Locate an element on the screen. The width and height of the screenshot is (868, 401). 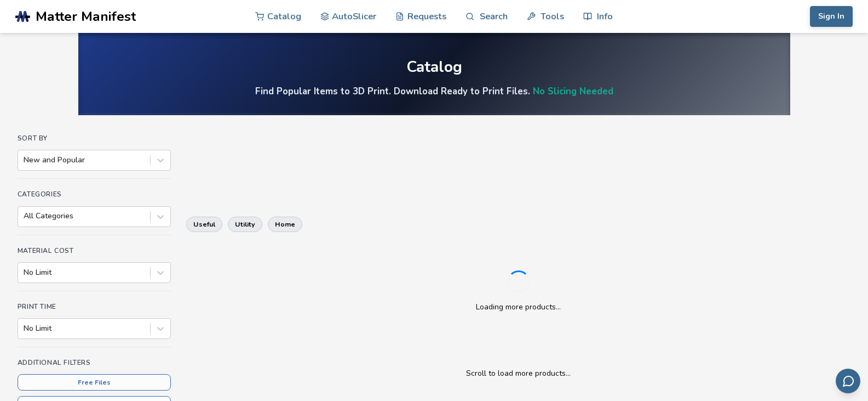
p: Scroll to load more products... is located at coordinates (519, 373).